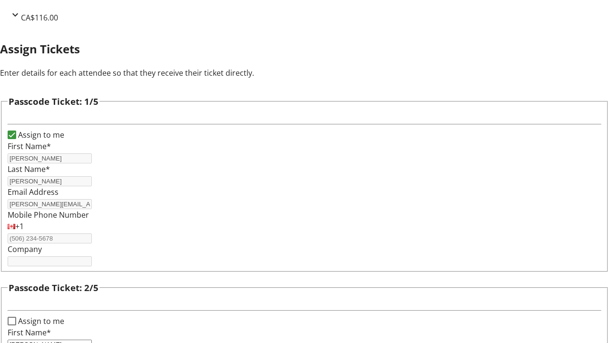  I want to click on label: Mobile Phone Number, so click(48, 215).